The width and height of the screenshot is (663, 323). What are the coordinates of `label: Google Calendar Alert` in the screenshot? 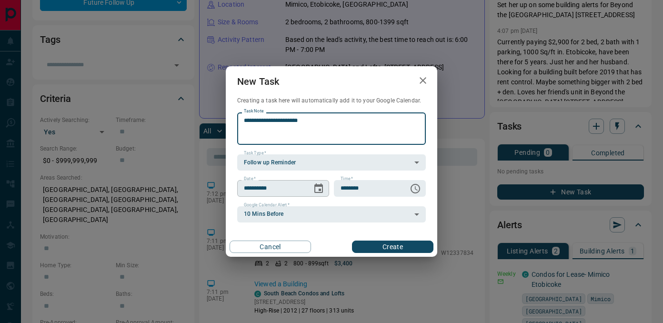 It's located at (267, 205).